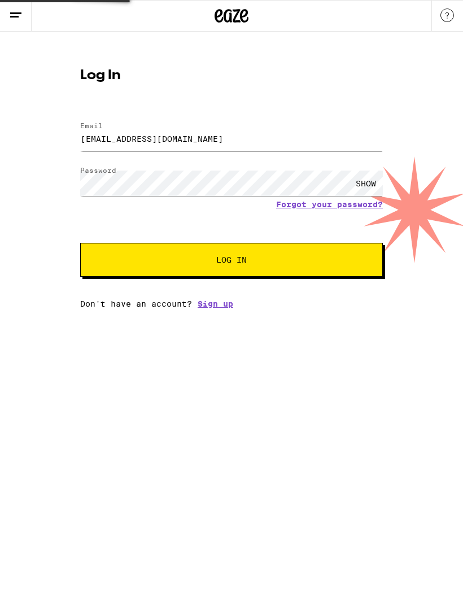  Describe the element at coordinates (98, 170) in the screenshot. I see `label: Password` at that location.